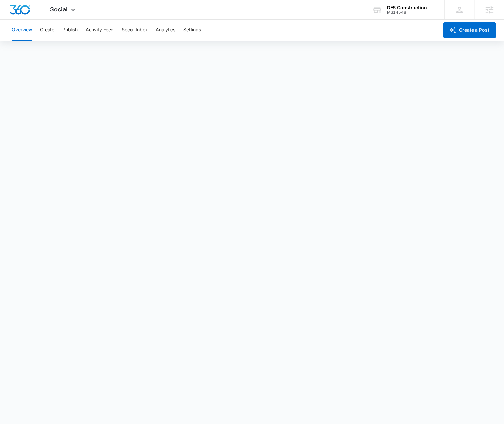  I want to click on span: Social, so click(59, 9).